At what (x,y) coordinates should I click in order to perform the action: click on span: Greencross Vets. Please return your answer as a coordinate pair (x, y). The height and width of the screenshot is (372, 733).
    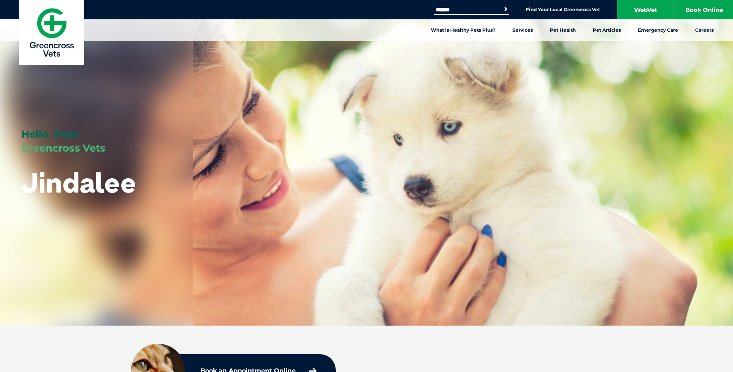
    Looking at the image, I should click on (63, 148).